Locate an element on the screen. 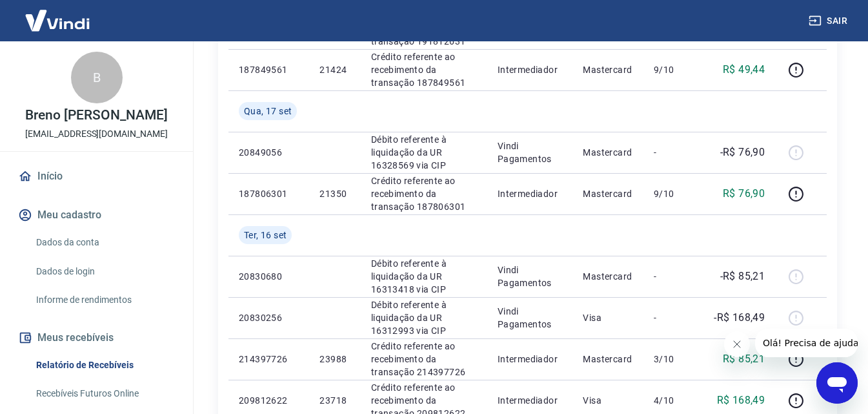 The height and width of the screenshot is (414, 868). span: Ter, 16 set is located at coordinates (265, 235).